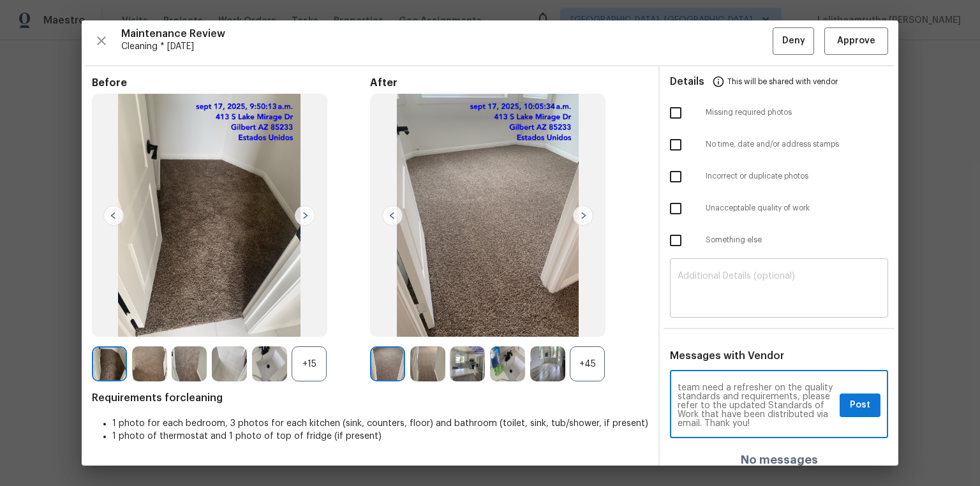 This screenshot has width=980, height=486. I want to click on span: Before, so click(231, 83).